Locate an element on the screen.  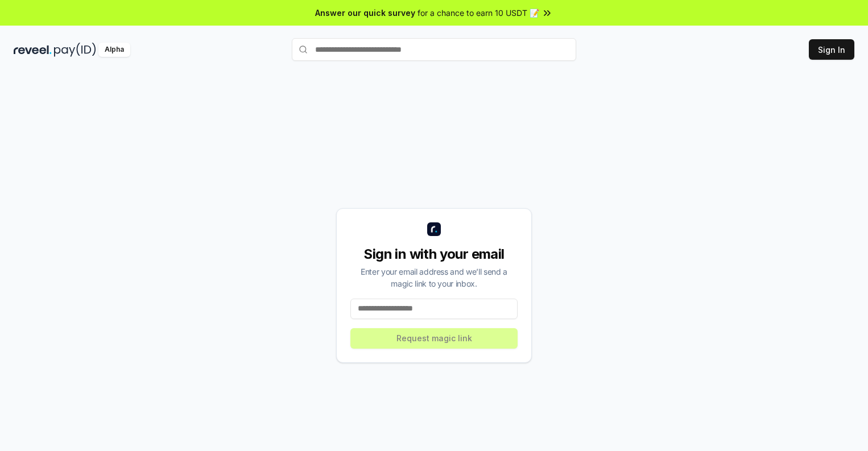
div: Enter your email address and we’ll send a magic link to your inbox. is located at coordinates (434, 278).